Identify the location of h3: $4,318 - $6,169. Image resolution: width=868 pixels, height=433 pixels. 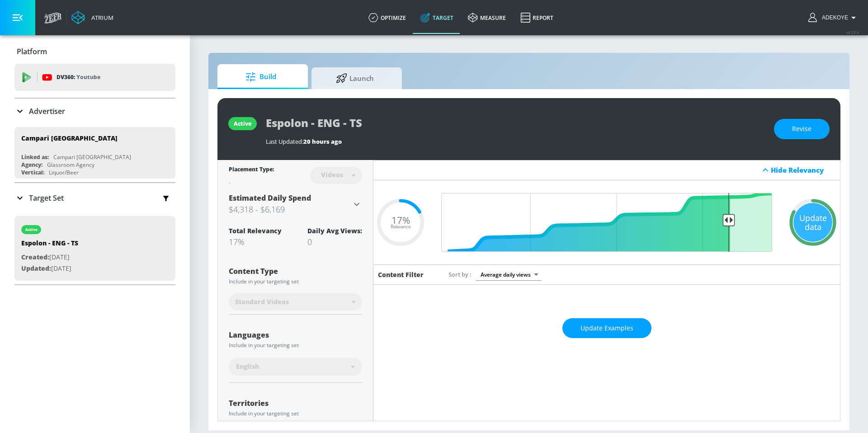
(290, 209).